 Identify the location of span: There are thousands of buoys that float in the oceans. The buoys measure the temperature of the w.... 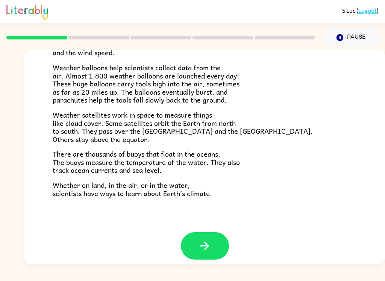
(146, 162).